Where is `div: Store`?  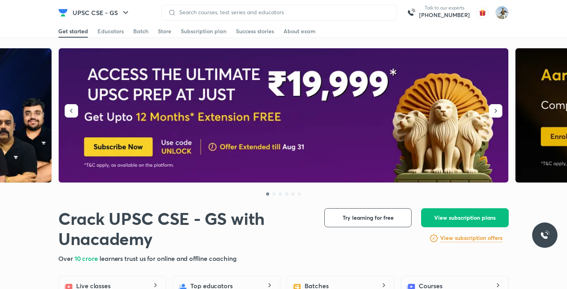
div: Store is located at coordinates (164, 31).